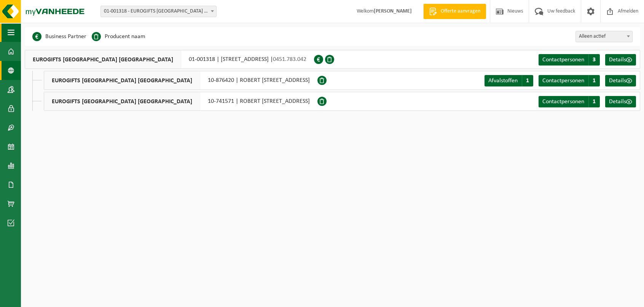 The height and width of the screenshot is (307, 644). I want to click on span: Alleen actief, so click(604, 36).